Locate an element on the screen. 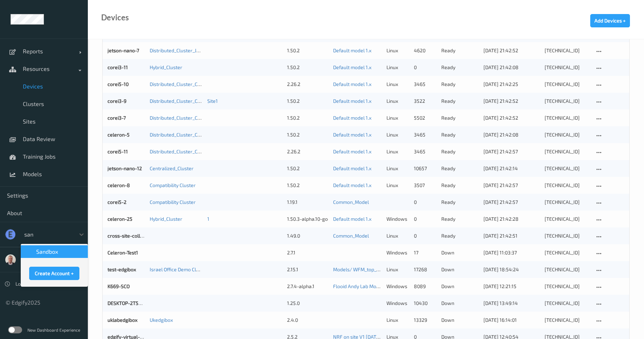 This screenshot has height=339, width=644. div: 2.7.1 is located at coordinates (308, 253).